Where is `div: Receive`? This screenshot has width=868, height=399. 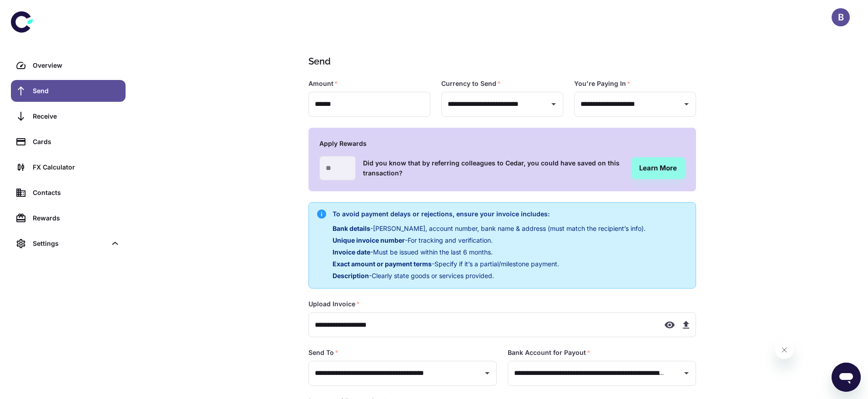
div: Receive is located at coordinates (76, 116).